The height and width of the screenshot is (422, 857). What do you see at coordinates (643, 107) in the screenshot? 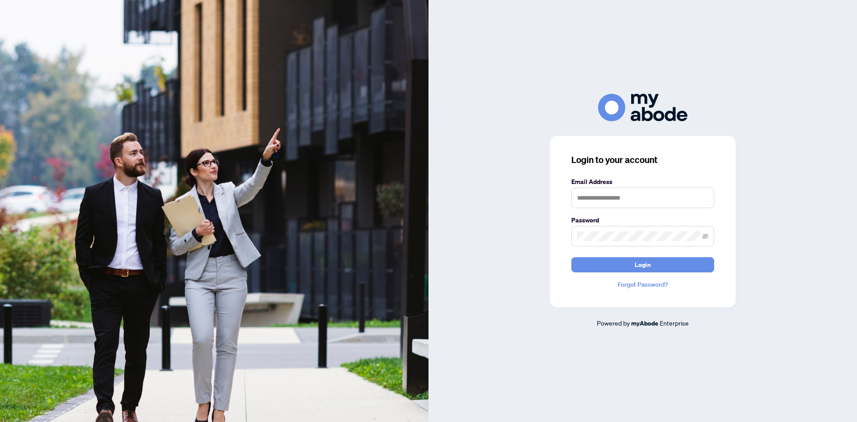
I see `img: ma-logo` at bounding box center [643, 107].